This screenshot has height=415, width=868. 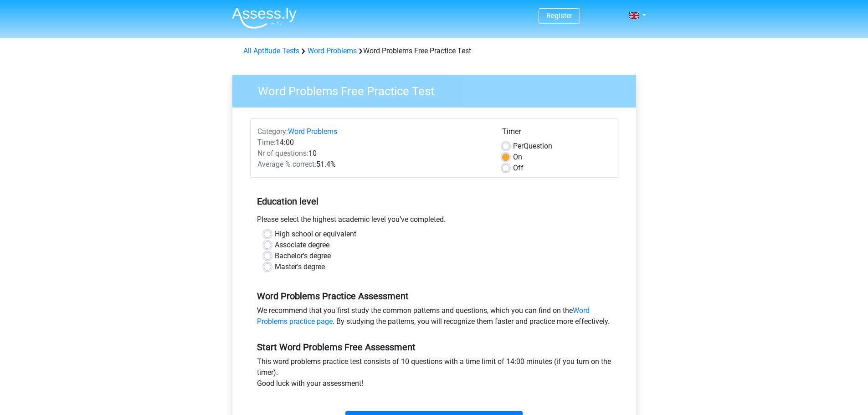 What do you see at coordinates (303, 256) in the screenshot?
I see `label: Bachelor's degree` at bounding box center [303, 256].